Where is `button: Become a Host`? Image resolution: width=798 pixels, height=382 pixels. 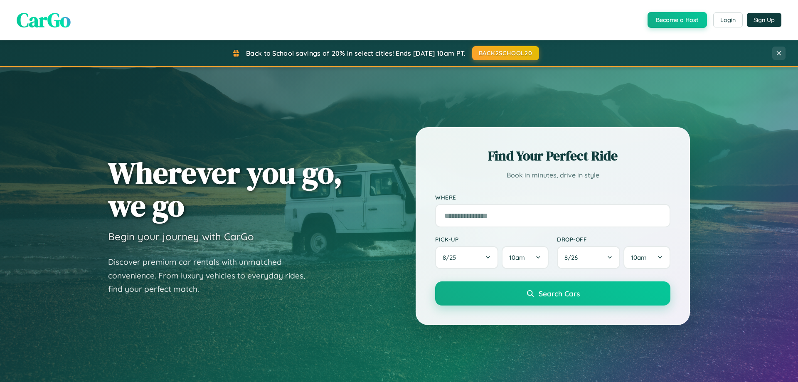
button: Become a Host is located at coordinates (677, 20).